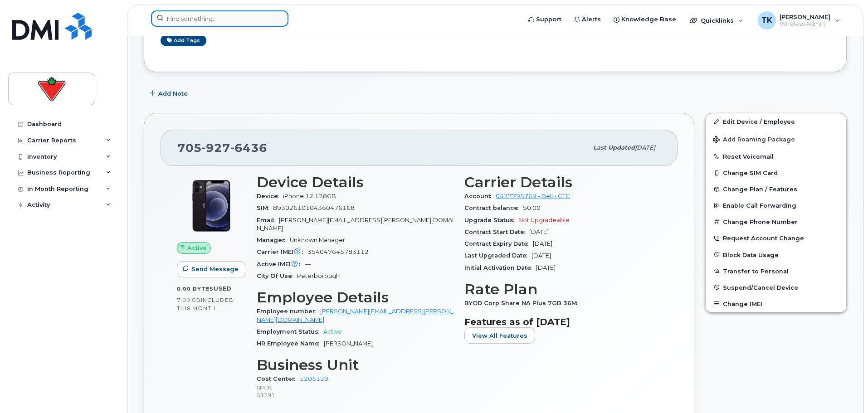 This screenshot has width=868, height=413. What do you see at coordinates (500, 336) in the screenshot?
I see `button: View All Features` at bounding box center [500, 336].